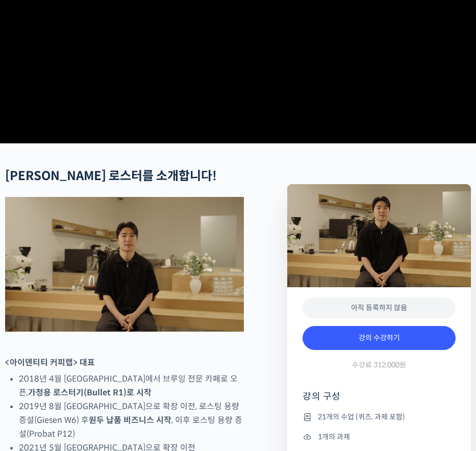  Describe the element at coordinates (50, 362) in the screenshot. I see `strong: <아이덴티티 커피랩> 대표` at that location.